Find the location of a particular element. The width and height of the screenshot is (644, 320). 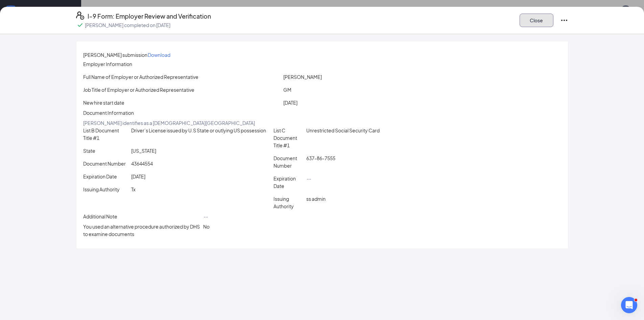

p: List B Document Title #1 is located at coordinates (105, 134).